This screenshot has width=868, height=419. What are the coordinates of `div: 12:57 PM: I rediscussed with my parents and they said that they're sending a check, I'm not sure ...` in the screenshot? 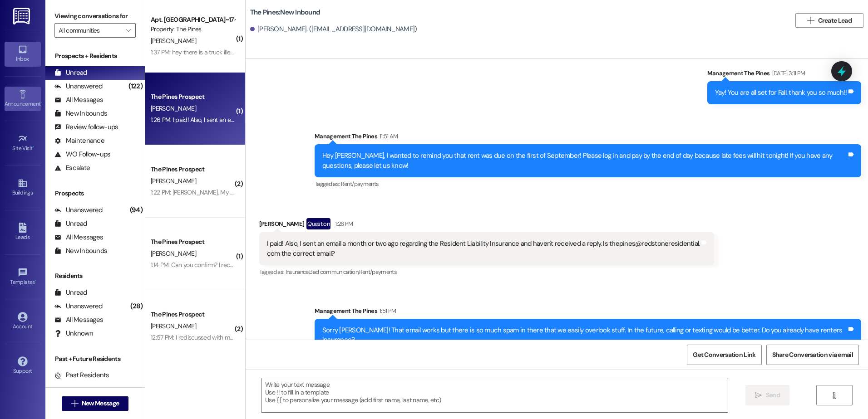 It's located at (338, 337).